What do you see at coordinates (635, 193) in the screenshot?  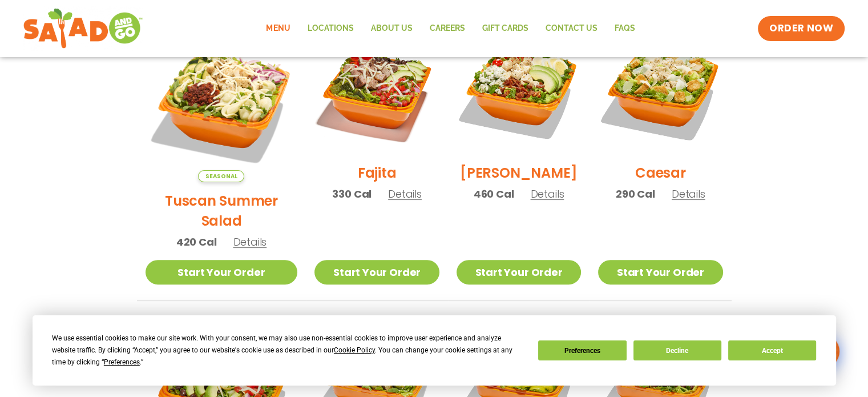 I see `span: 290 Cal` at bounding box center [635, 193].